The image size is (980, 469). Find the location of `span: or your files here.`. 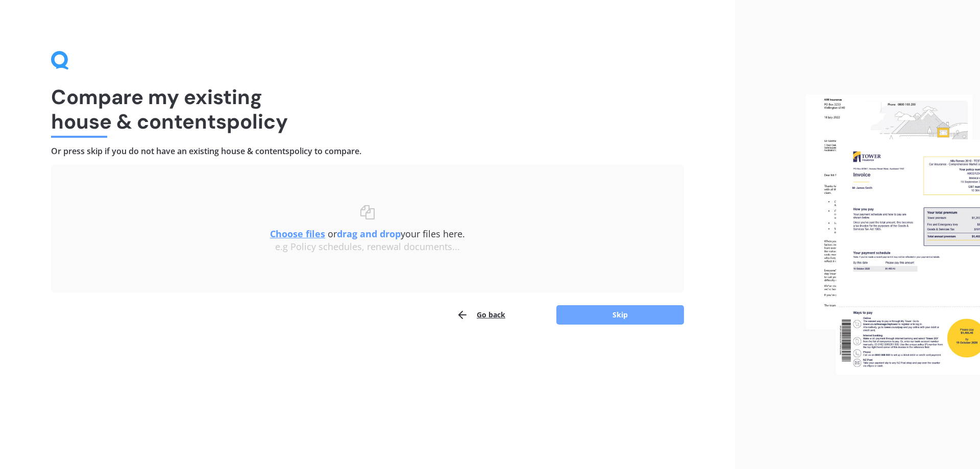

span: or your files here. is located at coordinates (368, 234).